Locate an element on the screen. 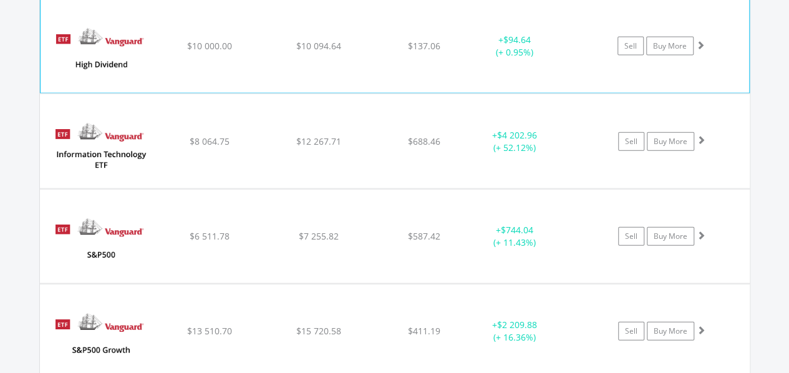  span: $15 720.58 is located at coordinates (319, 330).